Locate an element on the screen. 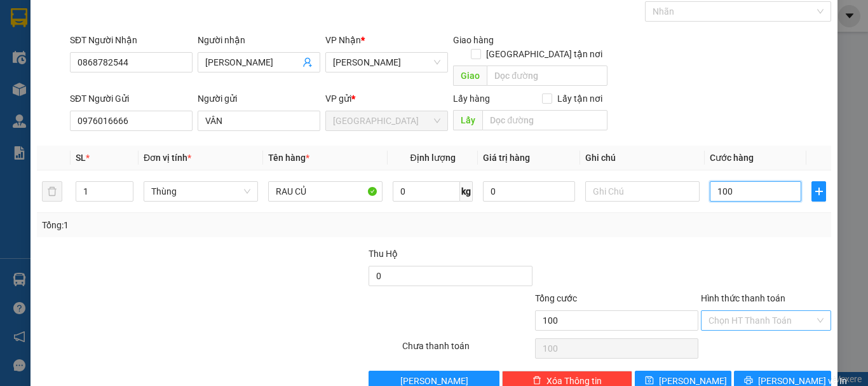 This screenshot has height=386, width=868. span: Giao: is located at coordinates (132, 76).